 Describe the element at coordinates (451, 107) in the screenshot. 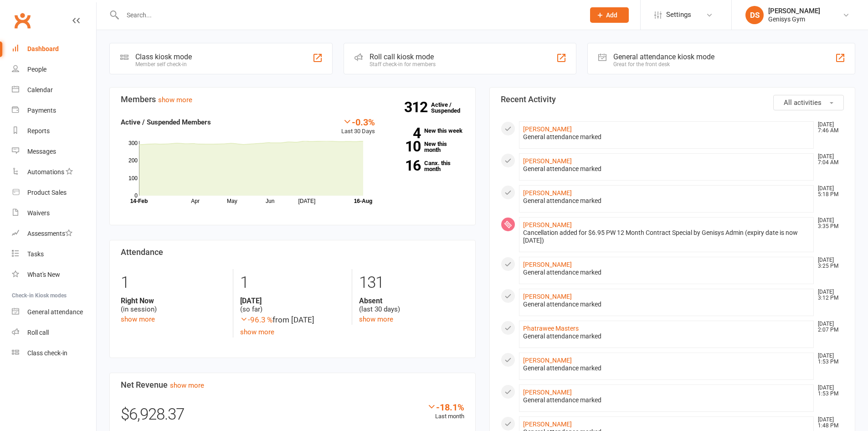

I see `a: 312Active / Suspended` at that location.